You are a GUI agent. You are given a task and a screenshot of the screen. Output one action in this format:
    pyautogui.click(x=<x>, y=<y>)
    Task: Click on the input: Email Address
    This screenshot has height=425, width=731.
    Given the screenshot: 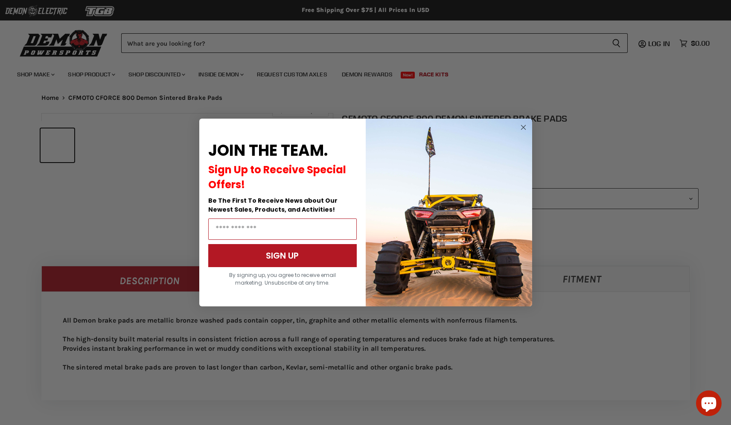 What is the action you would take?
    pyautogui.click(x=282, y=229)
    